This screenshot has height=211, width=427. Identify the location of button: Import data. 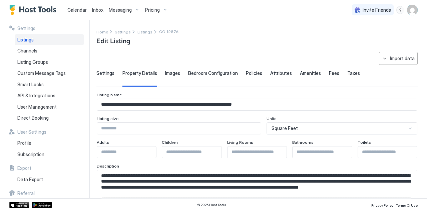
(399, 58).